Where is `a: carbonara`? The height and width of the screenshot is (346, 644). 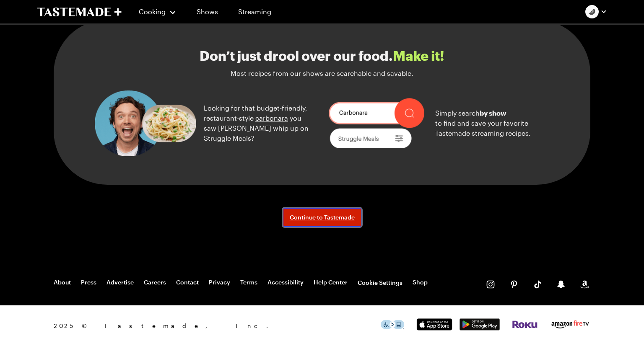
a: carbonara is located at coordinates (272, 118).